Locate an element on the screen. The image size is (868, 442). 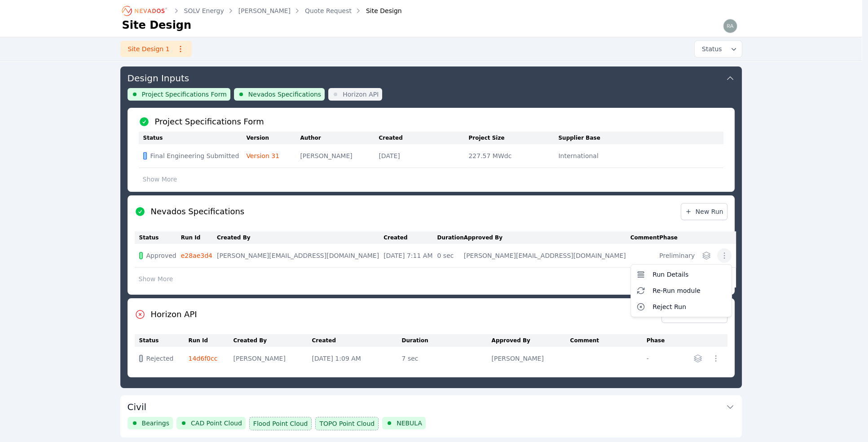
button: Reject Run is located at coordinates (681, 307).